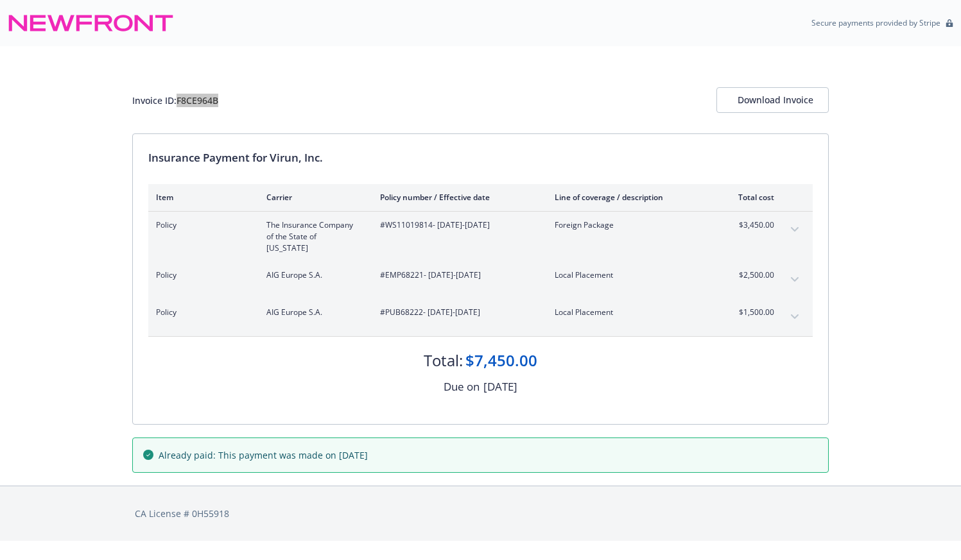 Image resolution: width=961 pixels, height=560 pixels. What do you see at coordinates (480, 158) in the screenshot?
I see `div: Insurance Payment for Virun, Inc.` at bounding box center [480, 158].